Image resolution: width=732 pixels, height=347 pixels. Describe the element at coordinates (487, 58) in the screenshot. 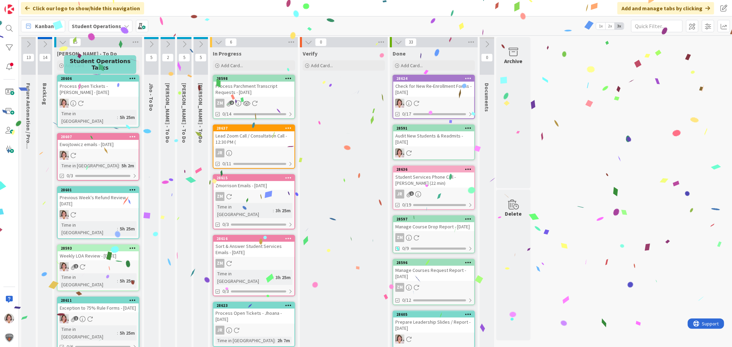

I see `span: 0` at that location.